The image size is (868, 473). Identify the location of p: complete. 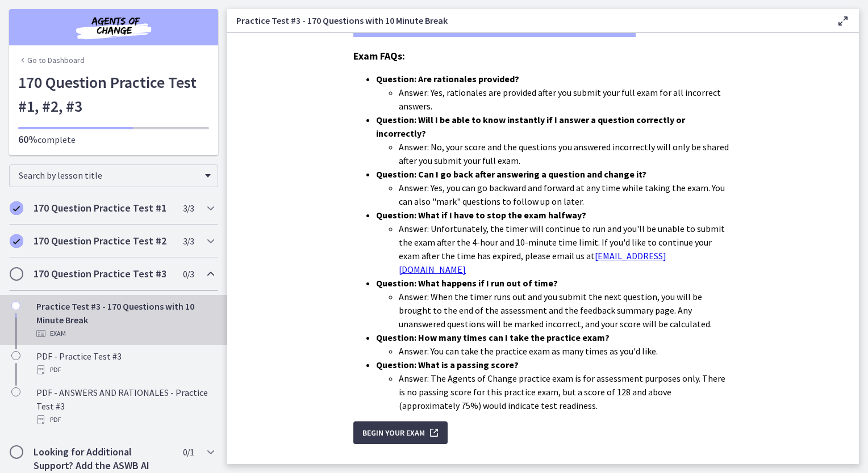
(114, 140).